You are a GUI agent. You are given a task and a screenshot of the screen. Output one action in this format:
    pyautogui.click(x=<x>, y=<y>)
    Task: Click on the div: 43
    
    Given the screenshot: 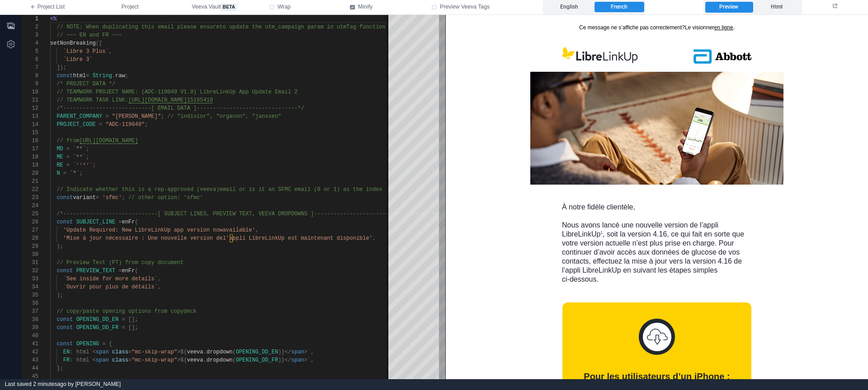 What is the action you would take?
    pyautogui.click(x=31, y=360)
    